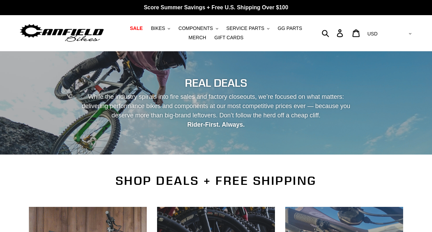 Image resolution: width=432 pixels, height=232 pixels. I want to click on a: SALE, so click(136, 28).